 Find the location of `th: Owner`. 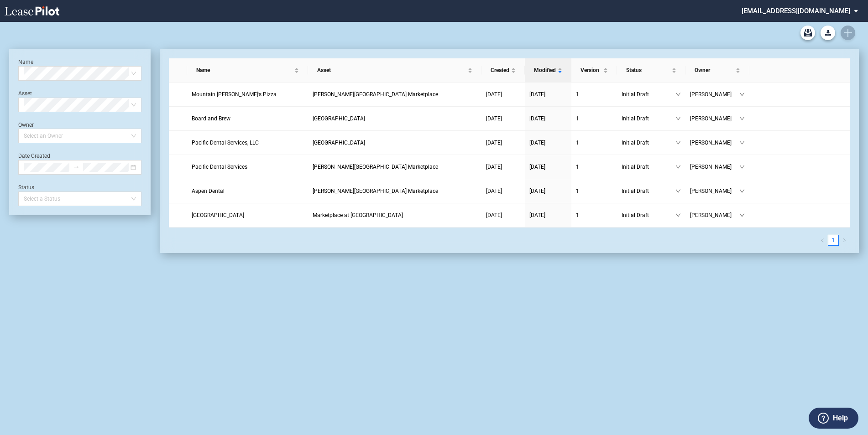

th: Owner is located at coordinates (717, 70).